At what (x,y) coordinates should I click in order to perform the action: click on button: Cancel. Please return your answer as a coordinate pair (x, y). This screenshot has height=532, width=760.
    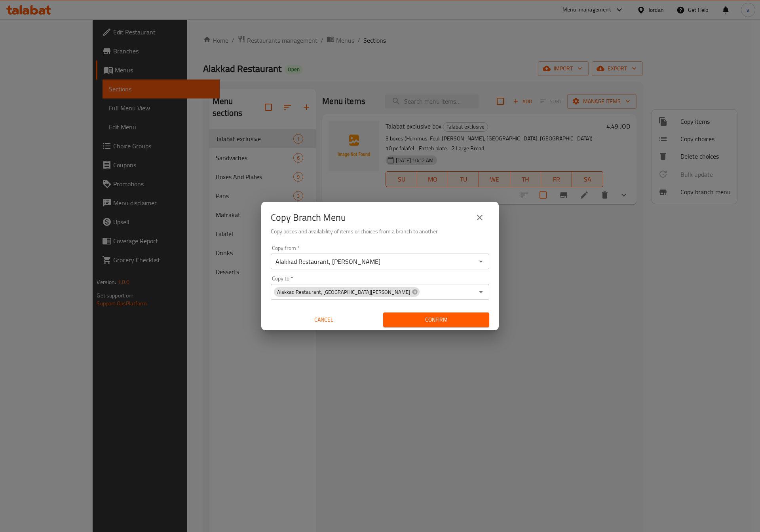
    Looking at the image, I should click on (324, 320).